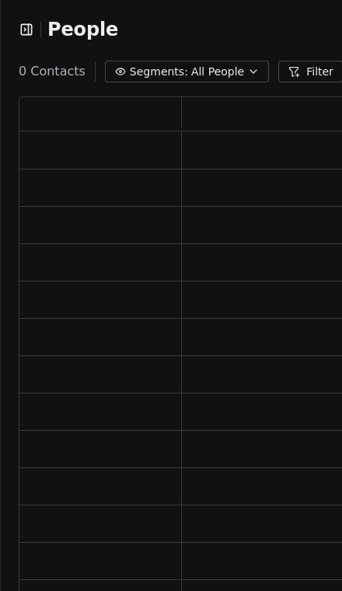 Image resolution: width=342 pixels, height=591 pixels. I want to click on span: All People, so click(218, 72).